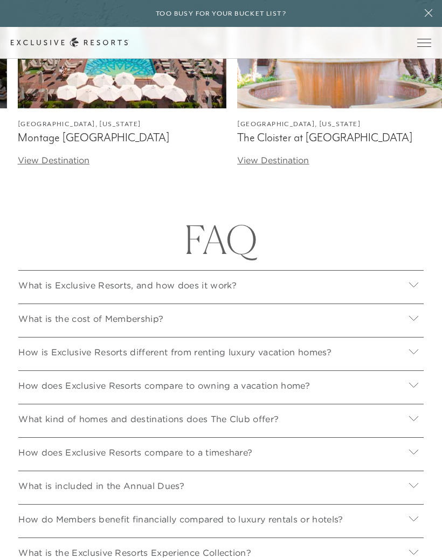 The image size is (442, 558). What do you see at coordinates (91, 319) in the screenshot?
I see `p: What is the cost of Membership?` at bounding box center [91, 319].